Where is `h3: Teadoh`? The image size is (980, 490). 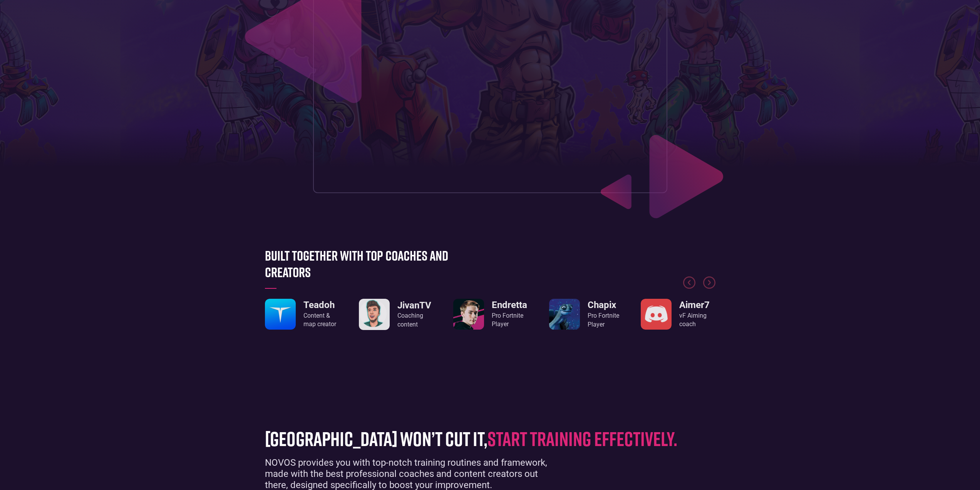
h3: Teadoh is located at coordinates (321, 305).